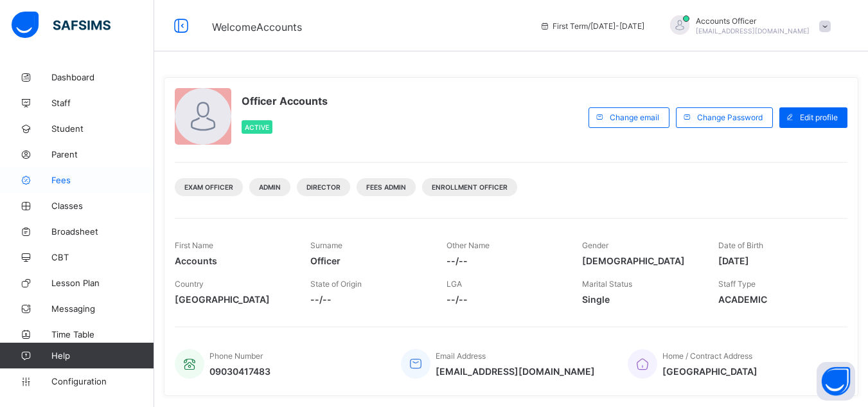  I want to click on span: Fees, so click(103, 180).